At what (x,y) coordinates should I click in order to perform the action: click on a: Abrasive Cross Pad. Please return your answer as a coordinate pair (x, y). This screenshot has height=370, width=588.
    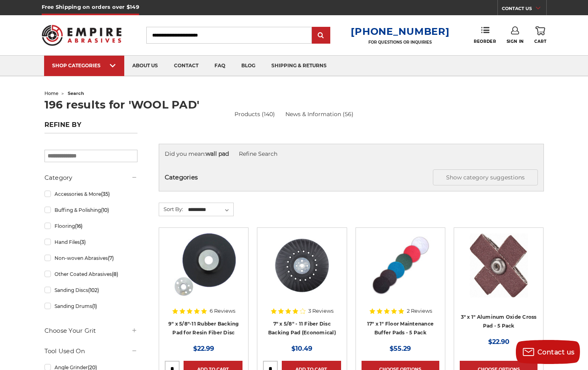
    Looking at the image, I should click on (499, 273).